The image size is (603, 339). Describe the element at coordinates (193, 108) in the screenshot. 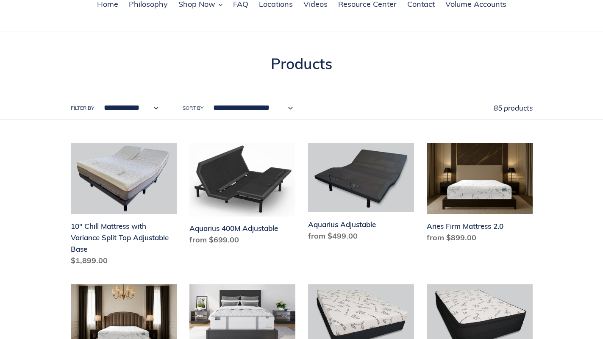

I see `label: Sort by` at that location.